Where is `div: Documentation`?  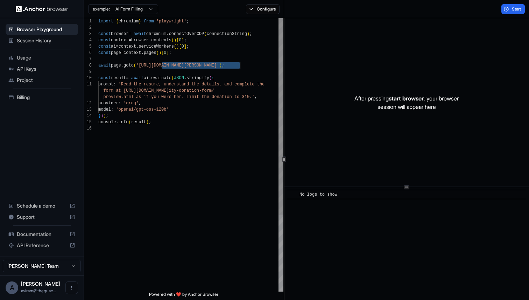 div: Documentation is located at coordinates (42, 234).